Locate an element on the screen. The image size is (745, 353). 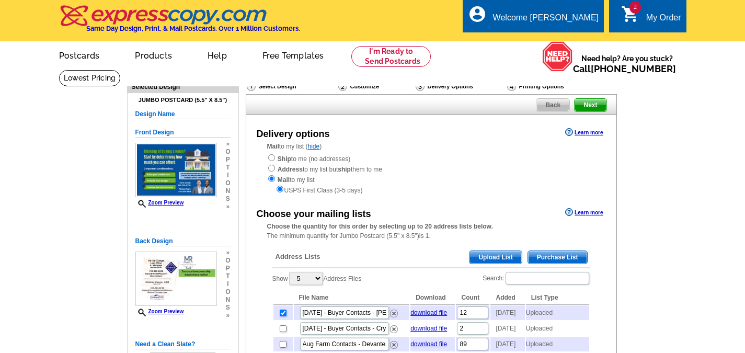
i: shopping_cart is located at coordinates (631, 14).